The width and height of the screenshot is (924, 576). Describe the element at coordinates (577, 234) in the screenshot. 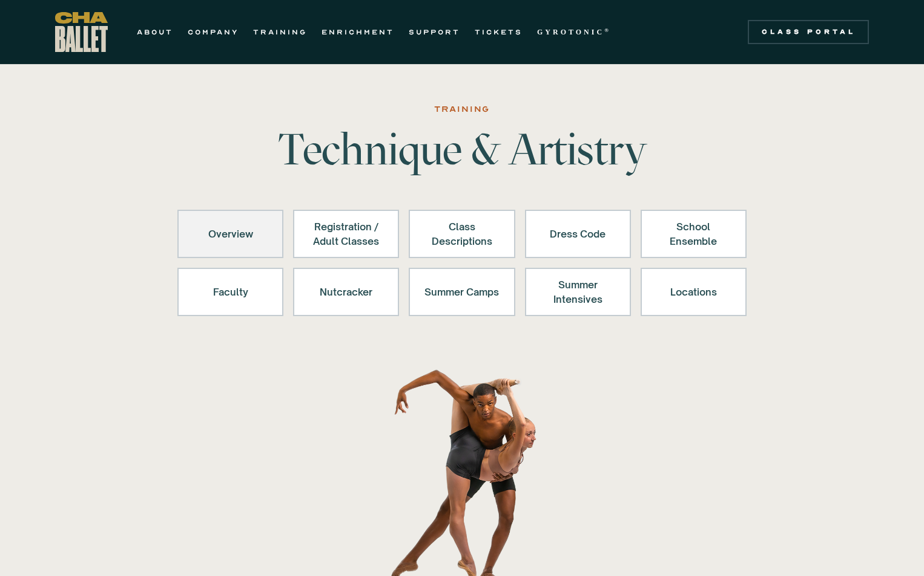

I see `div: Dress Code` at that location.